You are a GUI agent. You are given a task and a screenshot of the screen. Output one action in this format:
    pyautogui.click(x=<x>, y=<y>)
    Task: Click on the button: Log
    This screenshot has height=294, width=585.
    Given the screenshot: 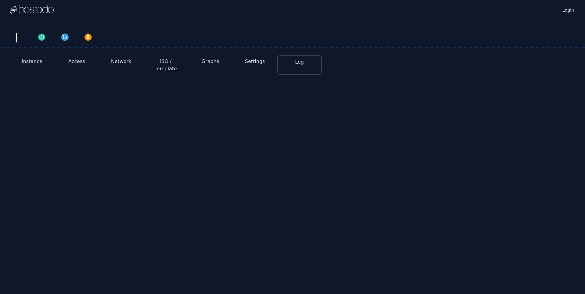 What is the action you would take?
    pyautogui.click(x=300, y=62)
    